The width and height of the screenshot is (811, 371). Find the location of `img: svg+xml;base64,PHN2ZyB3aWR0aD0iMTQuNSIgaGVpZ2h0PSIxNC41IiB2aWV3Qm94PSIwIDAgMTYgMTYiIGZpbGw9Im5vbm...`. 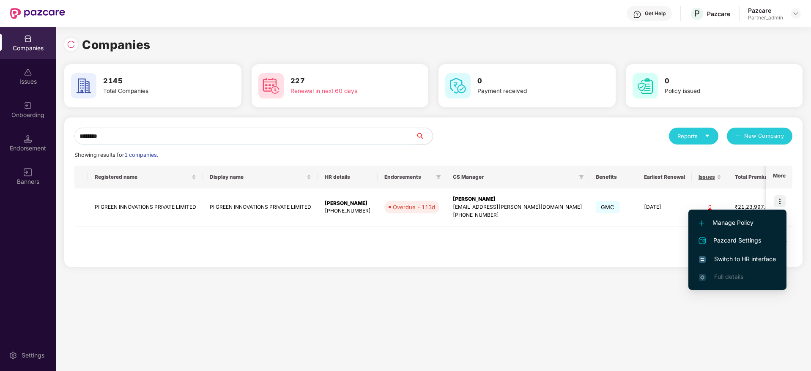

img: svg+xml;base64,PHN2ZyB3aWR0aD0iMTQuNSIgaGVpZ2h0PSIxNC41IiB2aWV3Qm94PSIwIDAgMTYgMTYiIGZpbGw9Im5vbm... is located at coordinates (28, 139).